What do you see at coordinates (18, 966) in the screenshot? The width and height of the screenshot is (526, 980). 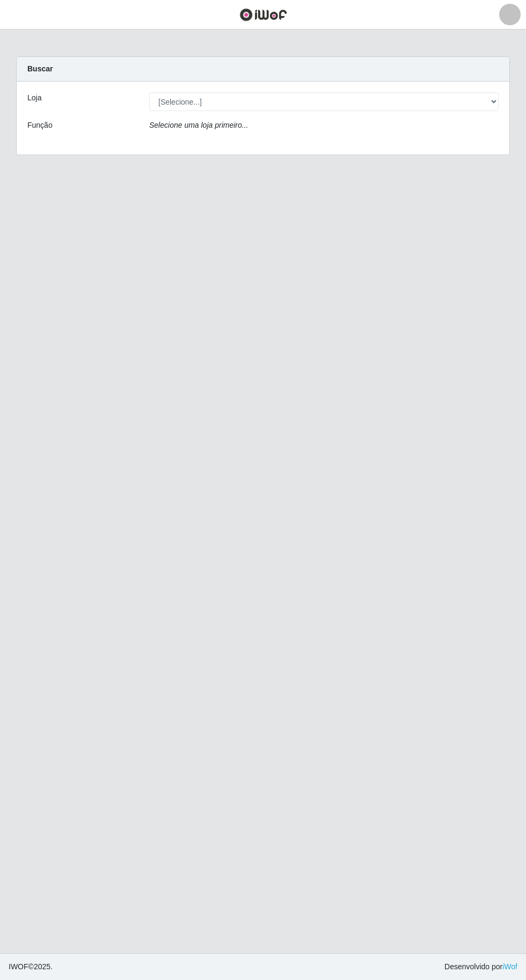 I see `span: IWOF` at bounding box center [18, 966].